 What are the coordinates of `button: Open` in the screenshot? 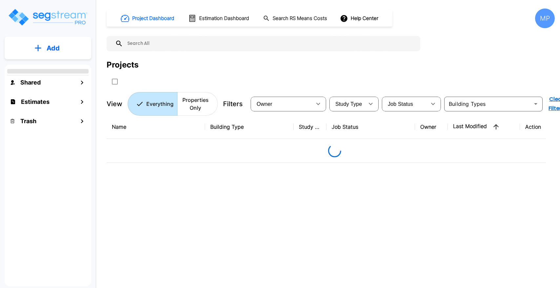 It's located at (536, 104).